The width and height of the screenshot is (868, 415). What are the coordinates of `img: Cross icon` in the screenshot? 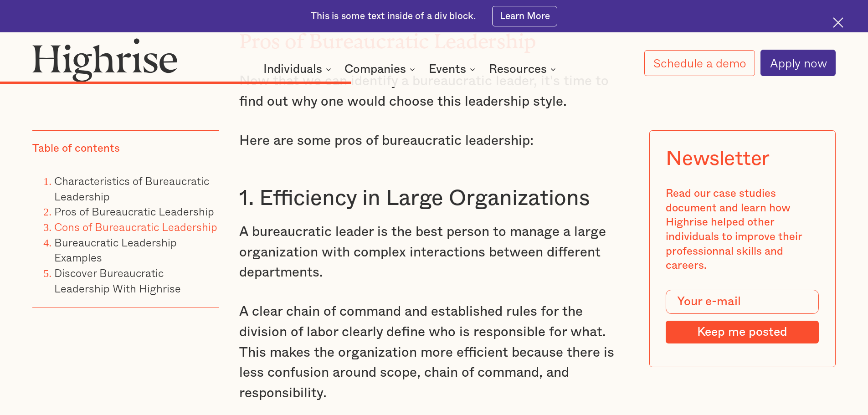 It's located at (838, 22).